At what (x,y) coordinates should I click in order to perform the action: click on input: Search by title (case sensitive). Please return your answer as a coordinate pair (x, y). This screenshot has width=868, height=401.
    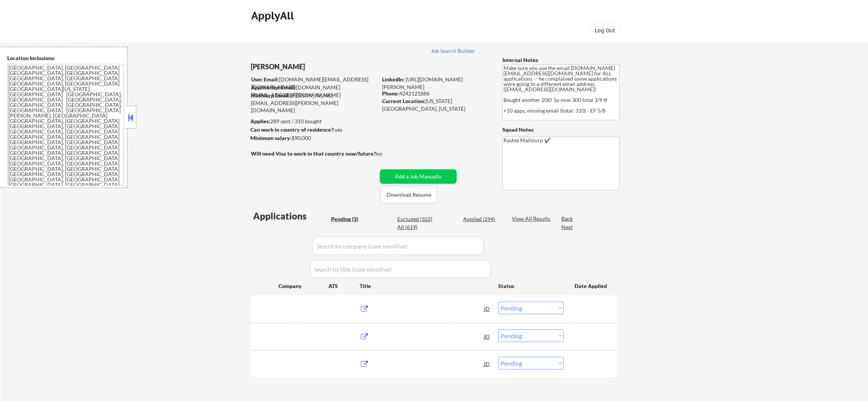
    Looking at the image, I should click on (400, 269).